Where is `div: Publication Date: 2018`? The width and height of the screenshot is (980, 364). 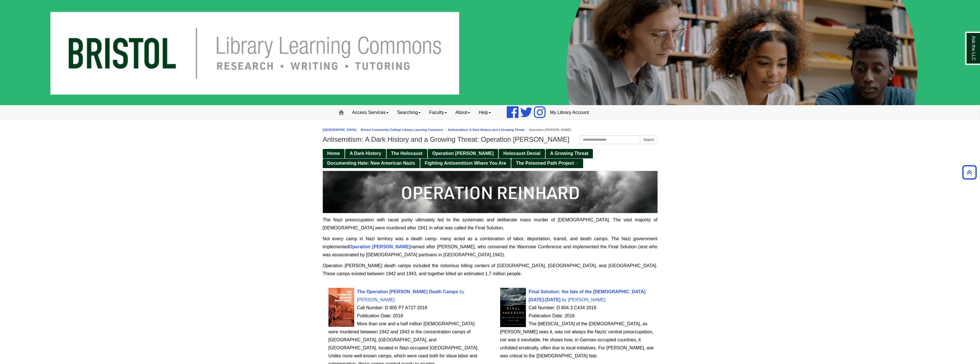 div: Publication Date: 2018 is located at coordinates (407, 316).